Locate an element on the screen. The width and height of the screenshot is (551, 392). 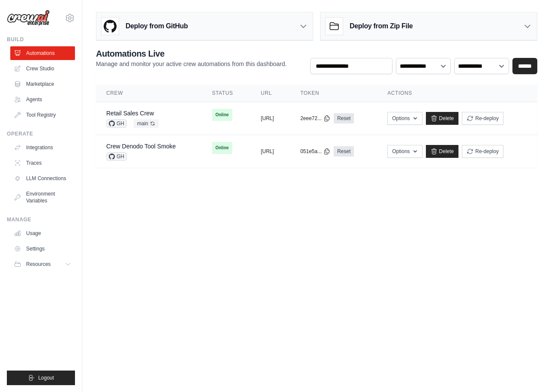
a: Traces is located at coordinates (43, 163).